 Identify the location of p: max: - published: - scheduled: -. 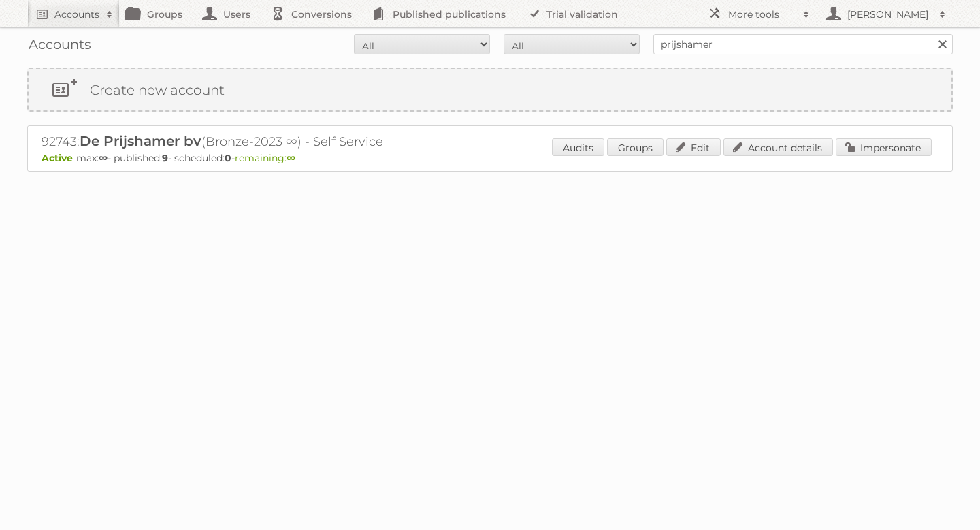
(490, 158).